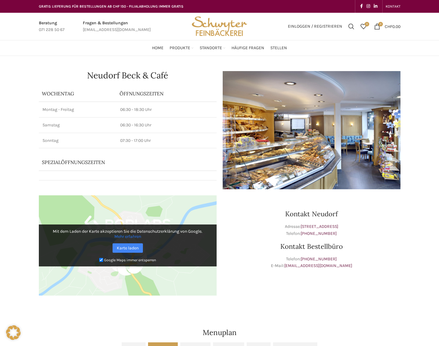 The height and width of the screenshot is (346, 439). What do you see at coordinates (128, 75) in the screenshot?
I see `h1: Neudorf Beck & Café` at bounding box center [128, 75].